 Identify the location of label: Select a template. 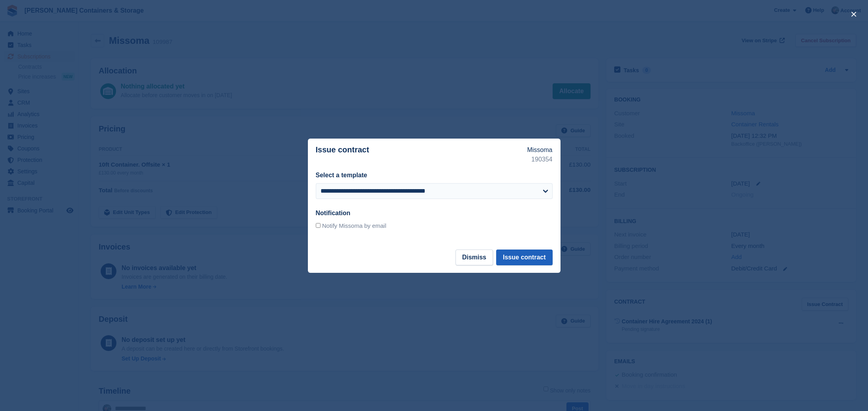
(342, 175).